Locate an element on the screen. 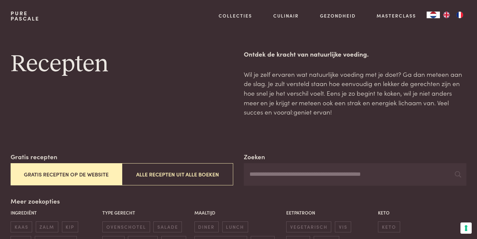 Image resolution: width=477 pixels, height=239 pixels. span: kaas is located at coordinates (21, 227).